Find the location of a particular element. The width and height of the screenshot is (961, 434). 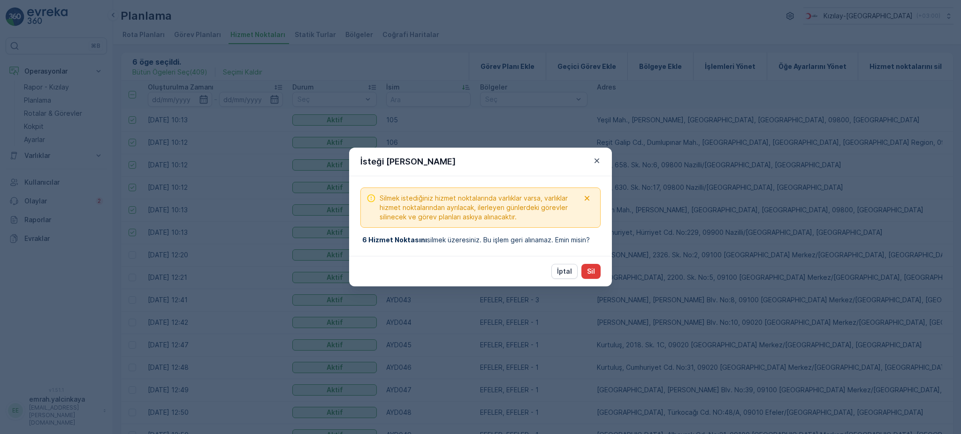

p: Sil is located at coordinates (591, 272).